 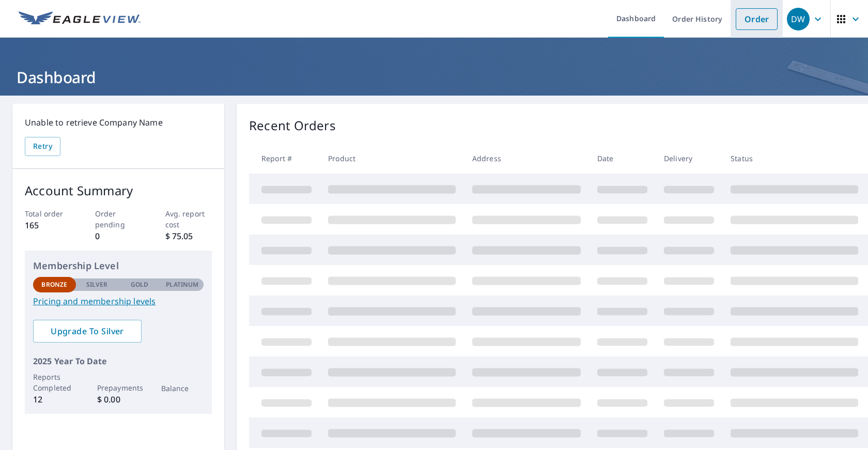 I want to click on th: Status, so click(x=794, y=158).